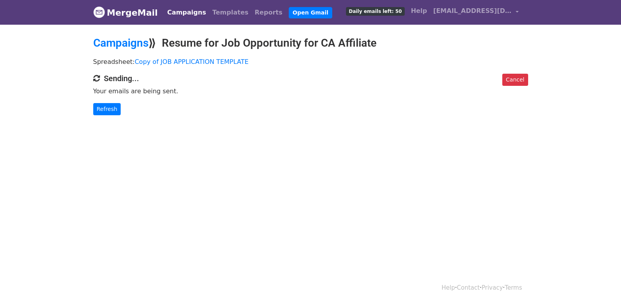 The image size is (621, 303). What do you see at coordinates (468, 287) in the screenshot?
I see `a: Contact` at bounding box center [468, 287].